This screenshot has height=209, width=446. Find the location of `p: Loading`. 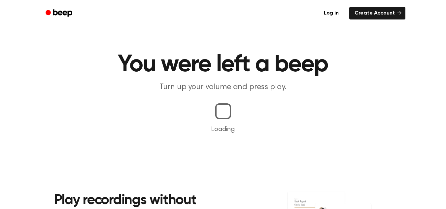

p: Loading is located at coordinates (223, 129).